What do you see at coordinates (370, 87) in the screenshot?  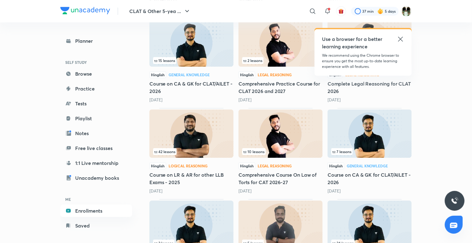 I see `h5: Complete Legal Reasoning for CLAT 2026` at bounding box center [370, 87].